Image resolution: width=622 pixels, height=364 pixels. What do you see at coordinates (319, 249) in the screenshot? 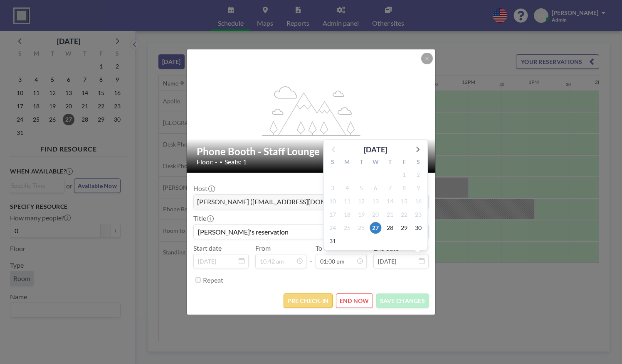
I see `label: To` at bounding box center [319, 249].